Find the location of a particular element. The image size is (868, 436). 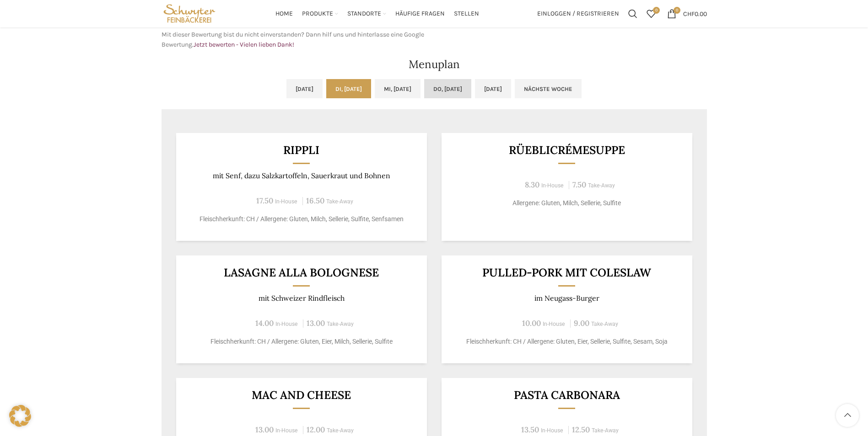

a: Stellen is located at coordinates (466, 14).